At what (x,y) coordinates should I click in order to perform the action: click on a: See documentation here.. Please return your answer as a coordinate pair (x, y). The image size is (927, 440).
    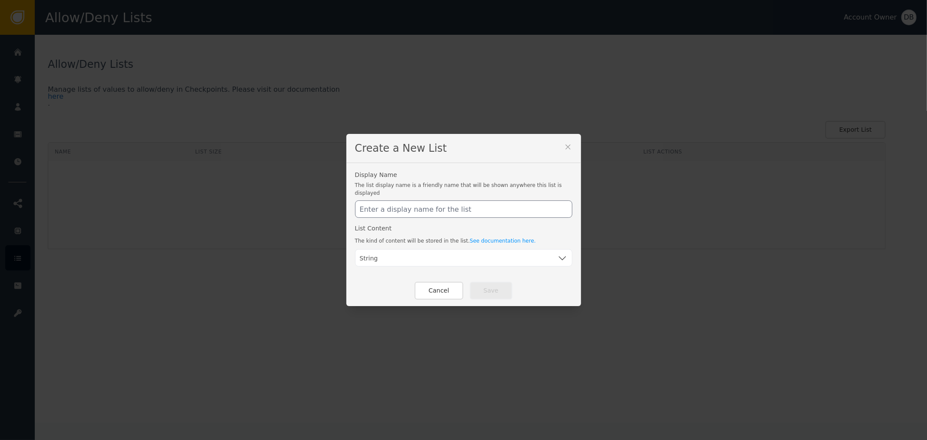
    Looking at the image, I should click on (503, 240).